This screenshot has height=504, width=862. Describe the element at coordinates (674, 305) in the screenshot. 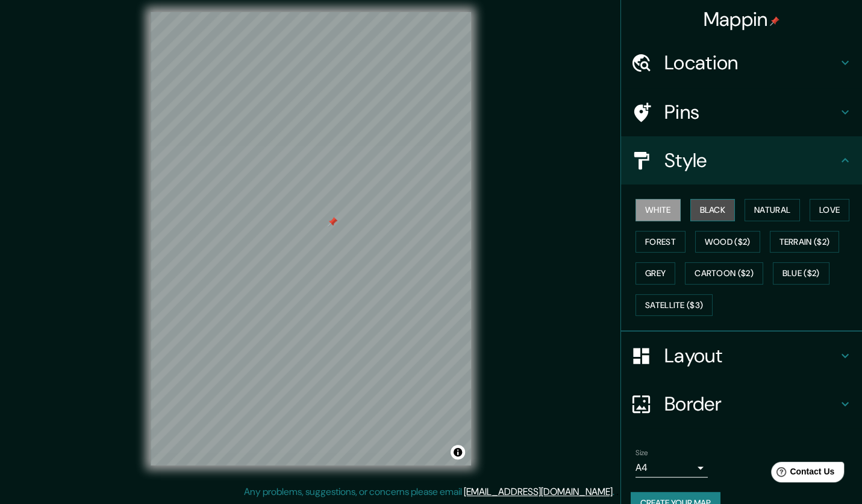

I see `button: Satellite ($3)` at that location.